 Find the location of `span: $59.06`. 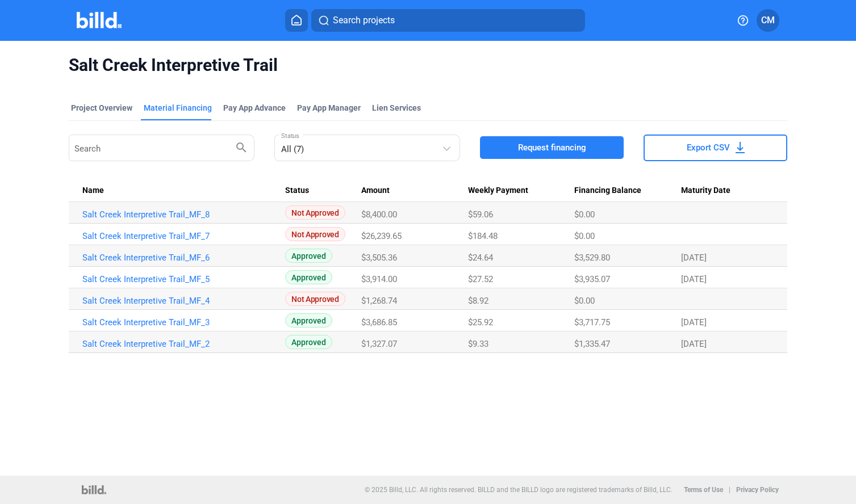

span: $59.06 is located at coordinates (480, 214).